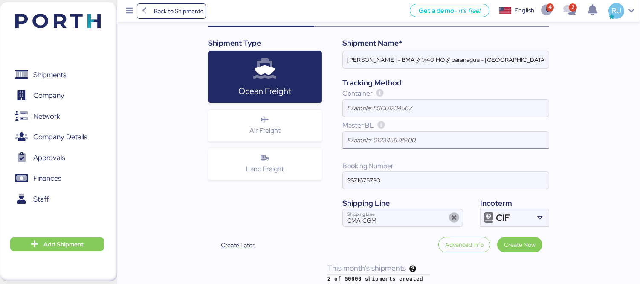 This screenshot has height=284, width=640. Describe the element at coordinates (64, 244) in the screenshot. I see `span: Add Shipment` at that location.